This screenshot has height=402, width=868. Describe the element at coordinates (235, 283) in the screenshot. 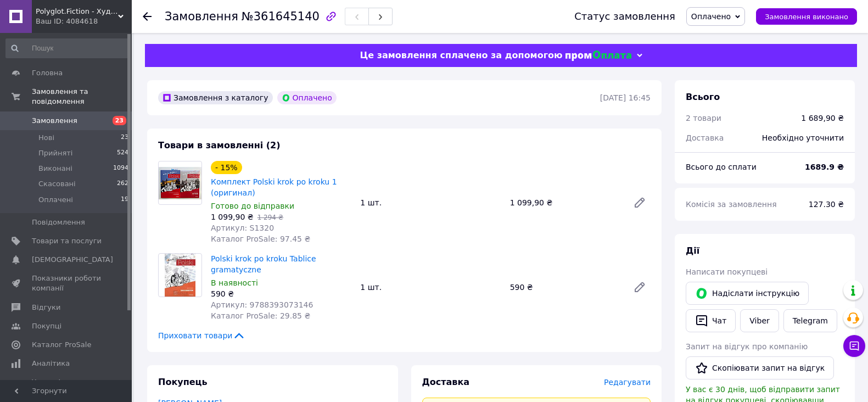

I see `span: В наявності` at that location.